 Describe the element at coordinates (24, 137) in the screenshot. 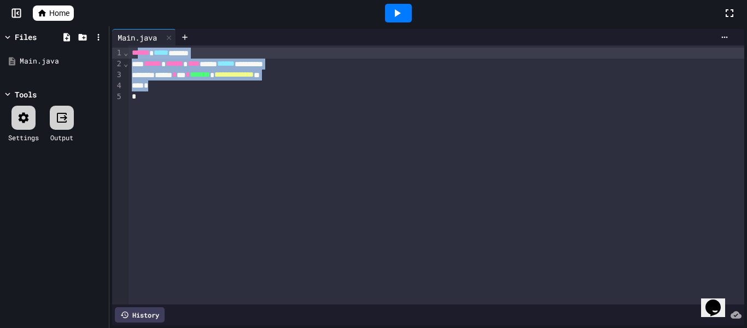

I see `div: Settings` at that location.